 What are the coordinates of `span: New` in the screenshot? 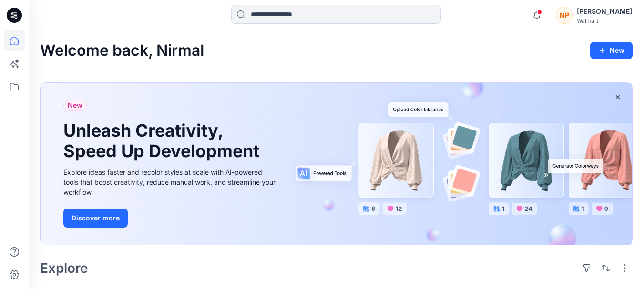 It's located at (75, 105).